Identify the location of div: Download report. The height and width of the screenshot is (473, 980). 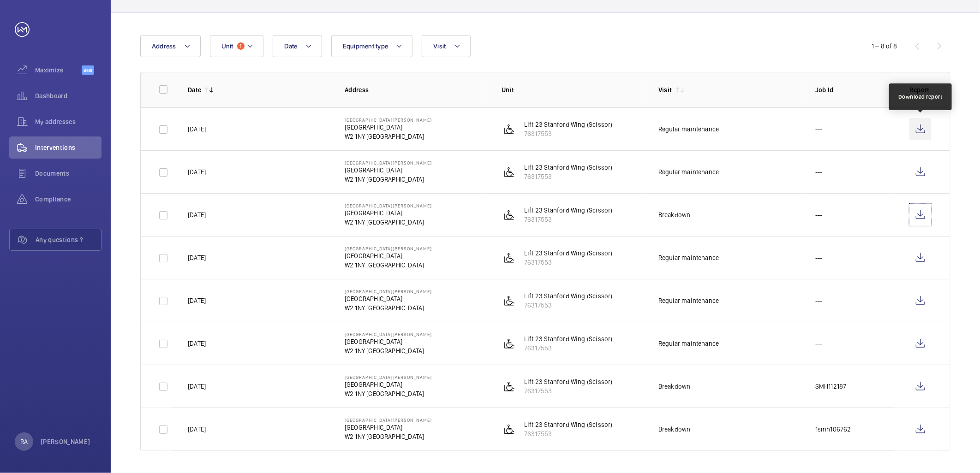
(920, 97).